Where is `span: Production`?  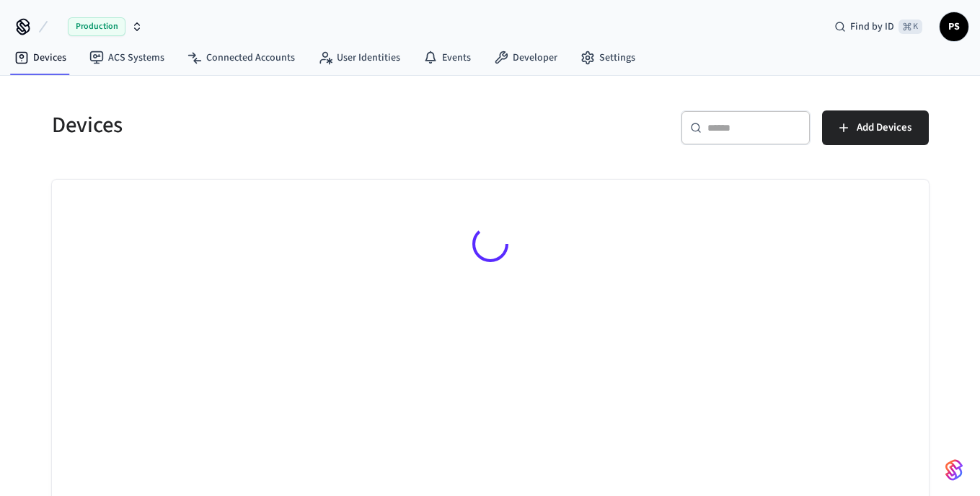 span: Production is located at coordinates (97, 27).